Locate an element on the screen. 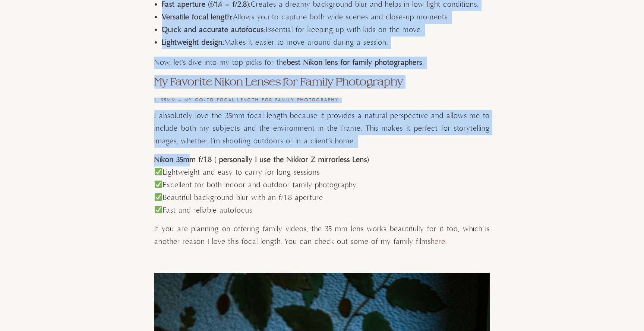 The height and width of the screenshot is (331, 644). strong: 1. 35mm – My Go-To Focal Length for Family Photography is located at coordinates (247, 100).